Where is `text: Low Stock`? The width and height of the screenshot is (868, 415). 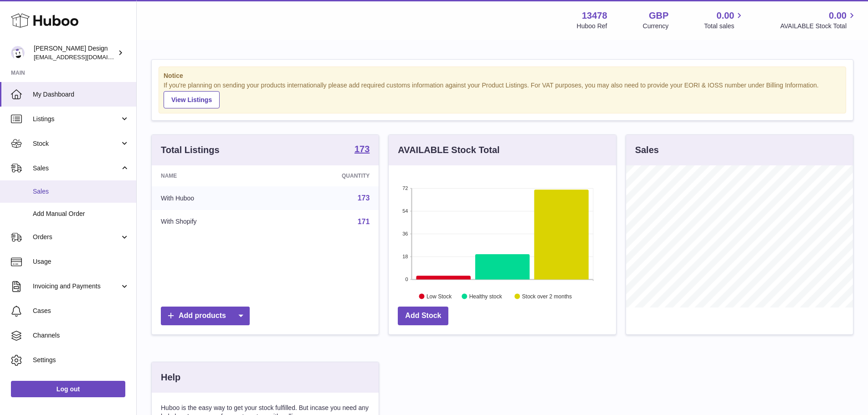 text: Low Stock is located at coordinates (439, 296).